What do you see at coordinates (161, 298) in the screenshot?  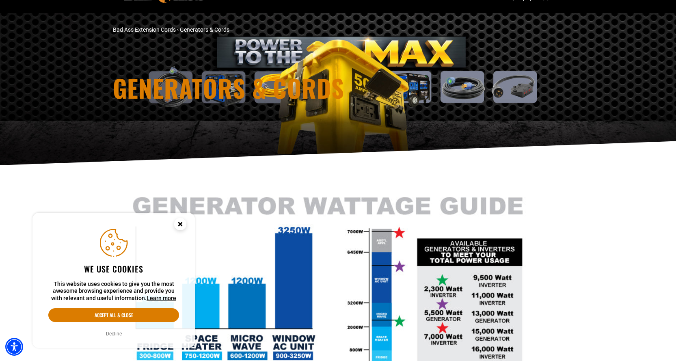 I see `a: This website uses cookies to give you the most awesome browsing experience and provide you with r...` at bounding box center [161, 298].